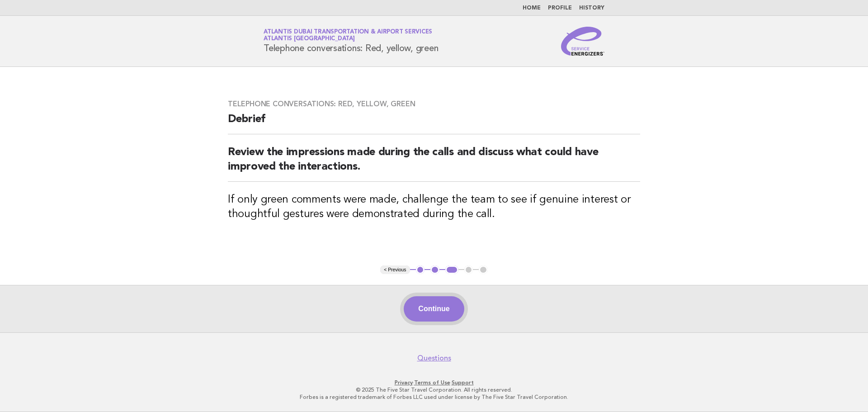  I want to click on a: Home, so click(532, 8).